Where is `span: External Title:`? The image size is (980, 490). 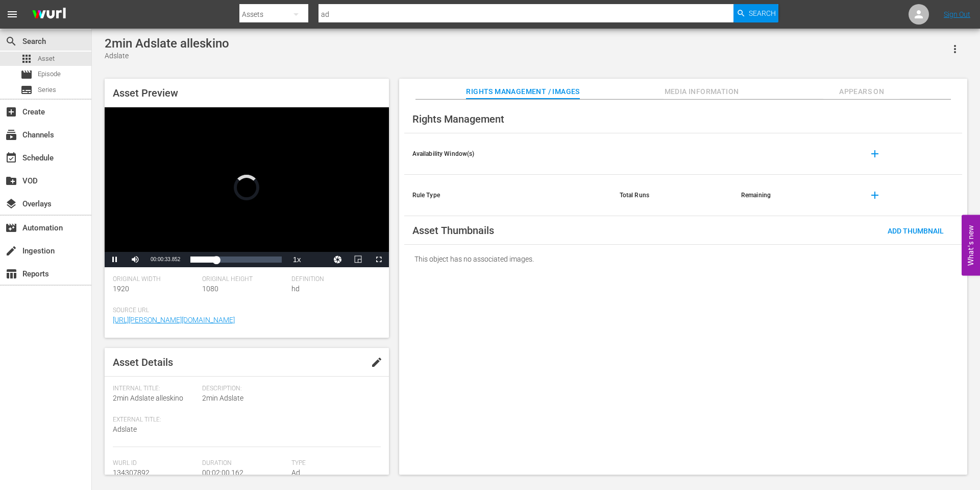
span: External Title: is located at coordinates (155, 420).